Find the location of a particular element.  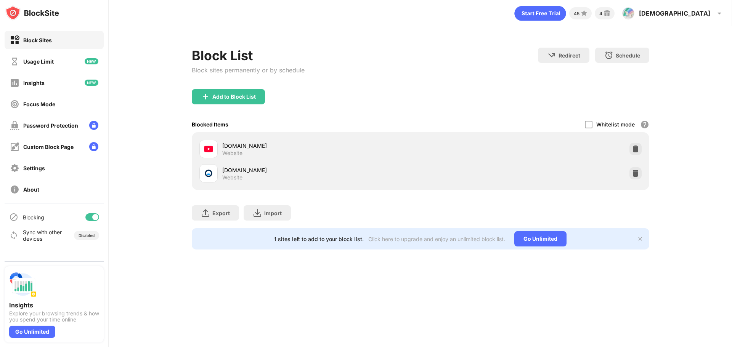

img: insights-off.svg is located at coordinates (14, 83).